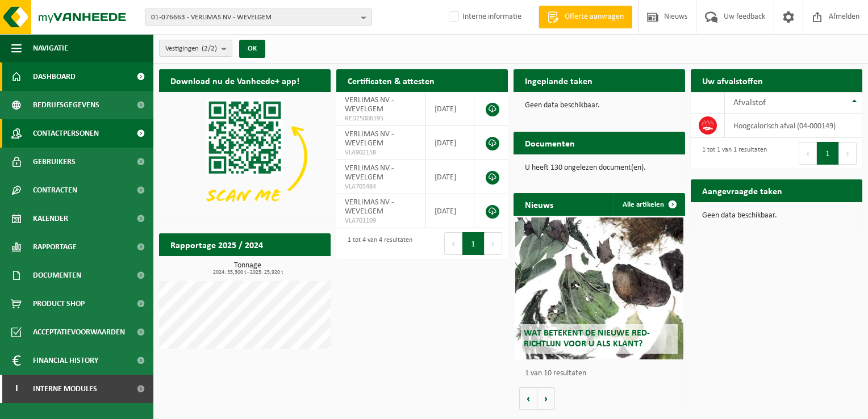 Image resolution: width=868 pixels, height=419 pixels. I want to click on count: (2/2), so click(209, 48).